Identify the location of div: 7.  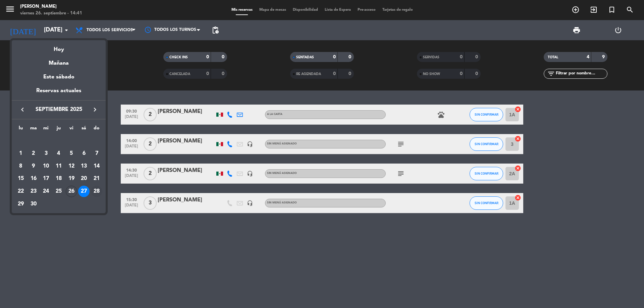
(97, 154).